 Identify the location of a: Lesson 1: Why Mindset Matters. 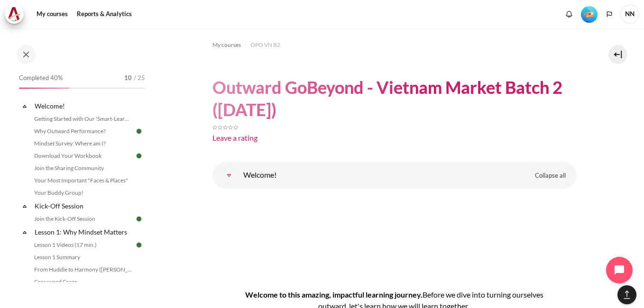
(84, 231).